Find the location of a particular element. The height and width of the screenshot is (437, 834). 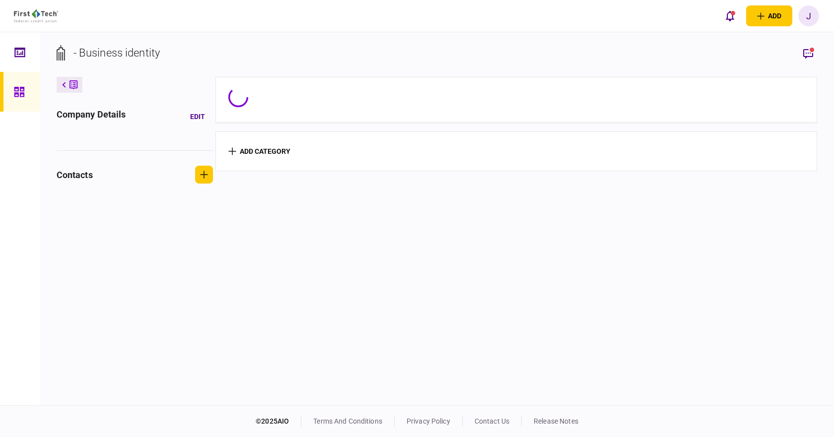

button: J is located at coordinates (809, 16).